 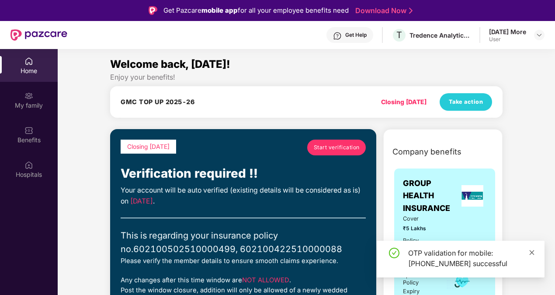 What do you see at coordinates (337, 147) in the screenshot?
I see `span: Start verification` at bounding box center [337, 147].